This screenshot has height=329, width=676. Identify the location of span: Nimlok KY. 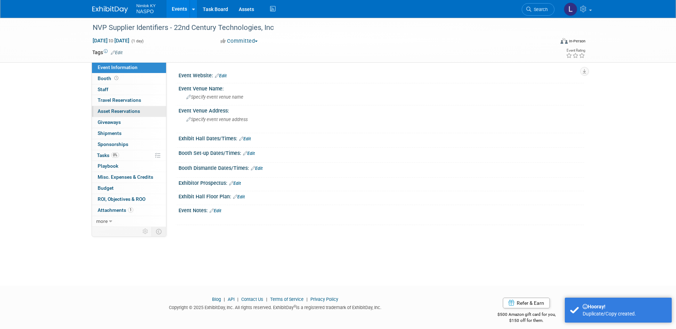
(146, 5).